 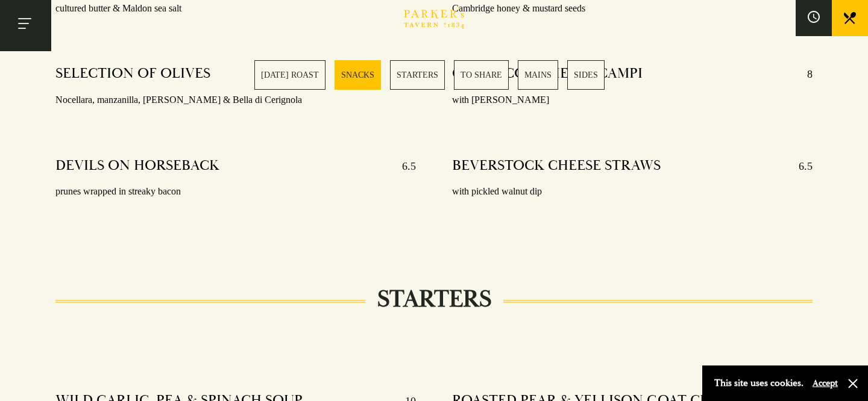 I want to click on button: Close and accept, so click(x=853, y=384).